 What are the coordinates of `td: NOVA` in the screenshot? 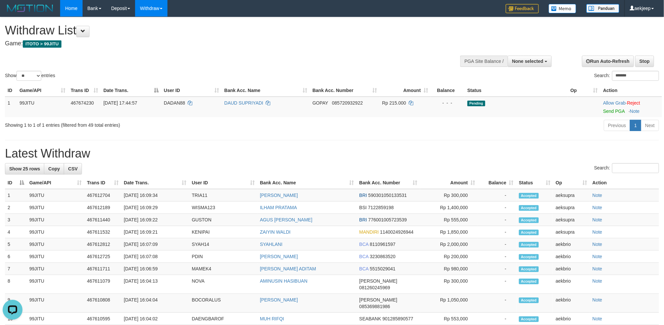 It's located at (223, 284).